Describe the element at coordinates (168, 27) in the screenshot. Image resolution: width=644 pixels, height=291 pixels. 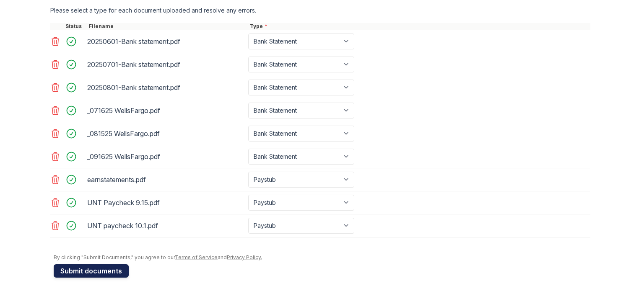
I see `div: Filename` at that location.